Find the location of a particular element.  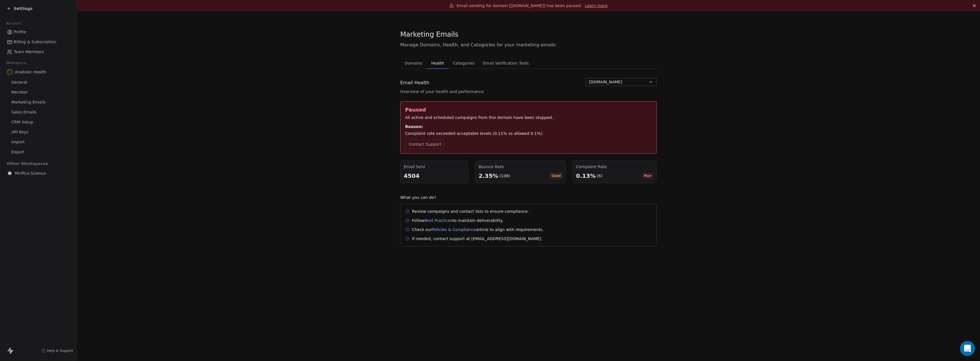

div: Follow to maintain deliverability. is located at coordinates (458, 221).